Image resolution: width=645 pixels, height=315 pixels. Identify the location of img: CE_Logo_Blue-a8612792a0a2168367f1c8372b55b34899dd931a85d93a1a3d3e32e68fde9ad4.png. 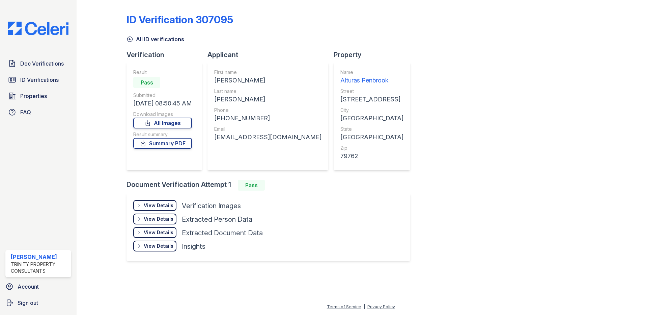
(38, 28).